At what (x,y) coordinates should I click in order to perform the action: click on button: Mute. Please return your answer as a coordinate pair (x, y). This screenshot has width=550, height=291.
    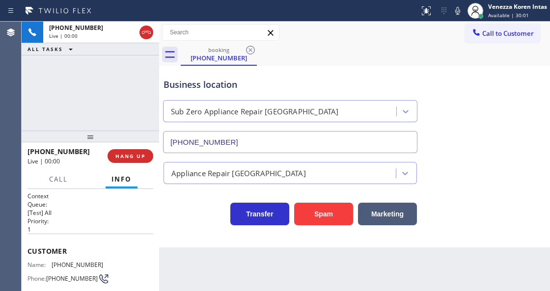
    Looking at the image, I should click on (458, 11).